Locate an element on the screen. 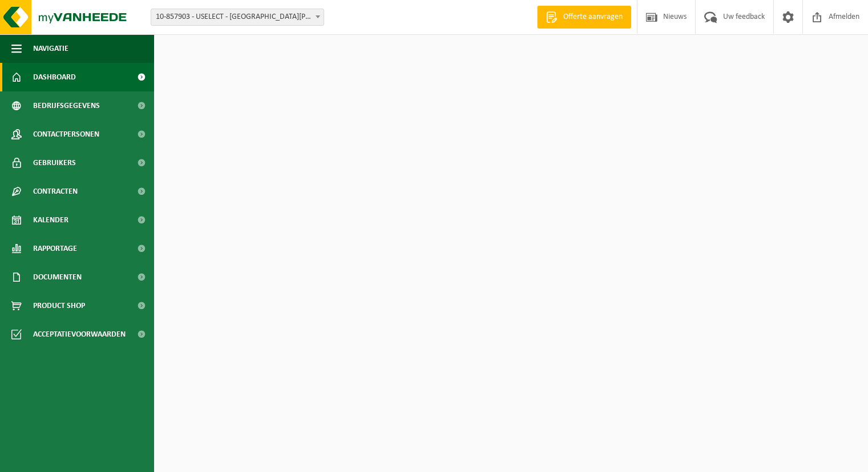  span: Offerte aanvragen is located at coordinates (593, 17).